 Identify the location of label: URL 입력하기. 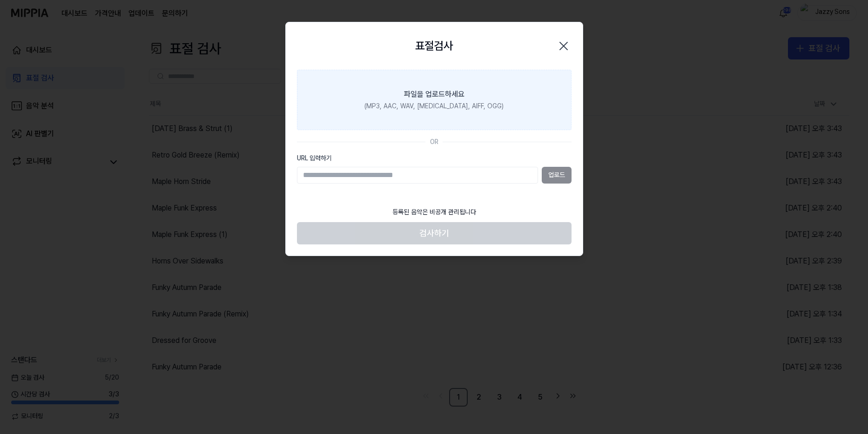
(434, 159).